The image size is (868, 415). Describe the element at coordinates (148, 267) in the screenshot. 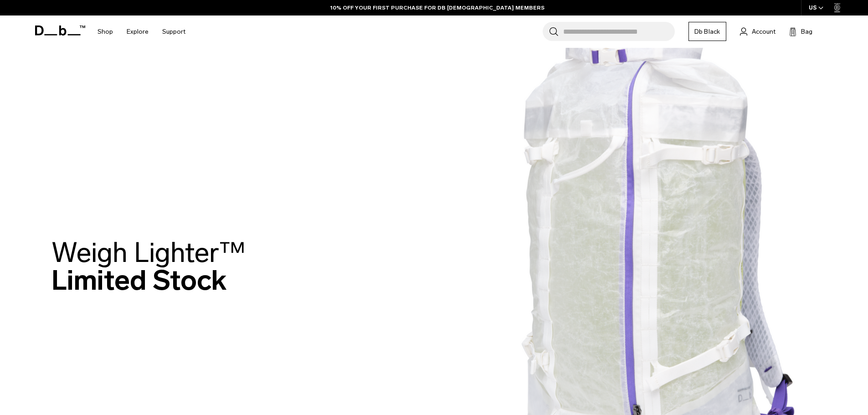

I see `h2: Limited Stock` at that location.